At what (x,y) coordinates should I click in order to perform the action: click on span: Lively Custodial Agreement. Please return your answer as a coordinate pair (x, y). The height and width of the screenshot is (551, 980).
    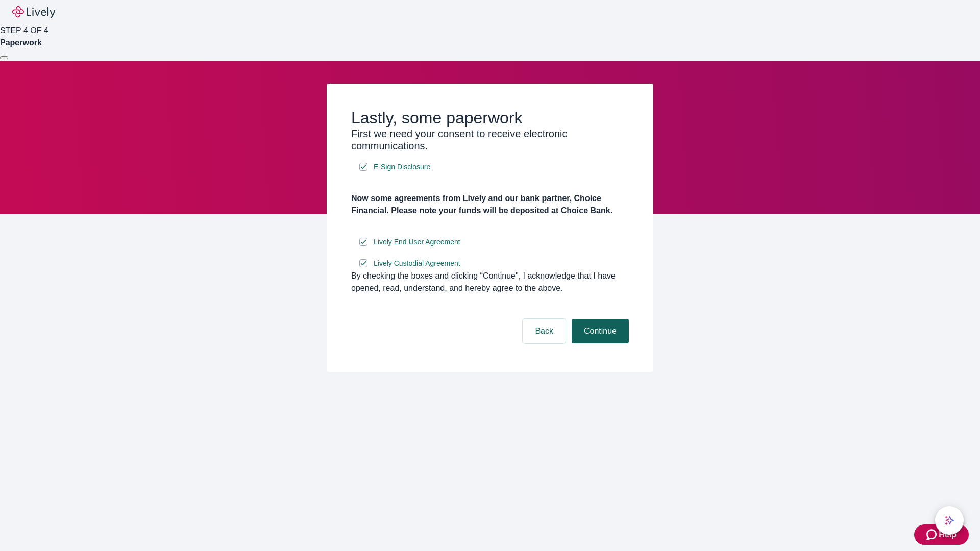
    Looking at the image, I should click on (417, 264).